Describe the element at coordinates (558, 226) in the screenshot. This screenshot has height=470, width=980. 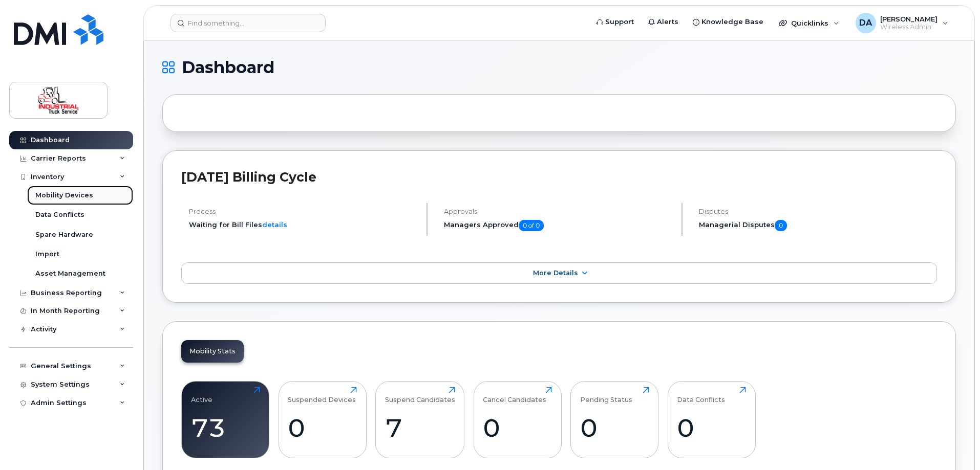
I see `h5: Managers Approved` at that location.